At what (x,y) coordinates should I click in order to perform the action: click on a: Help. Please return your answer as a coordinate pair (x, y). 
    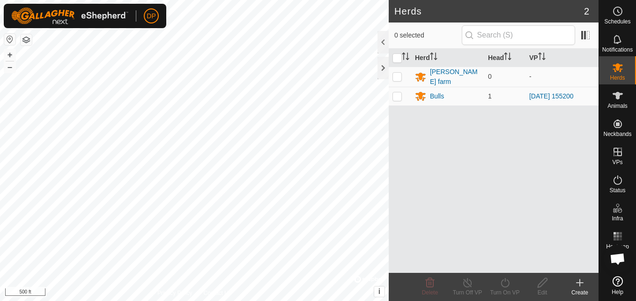
    Looking at the image, I should click on (617, 285).